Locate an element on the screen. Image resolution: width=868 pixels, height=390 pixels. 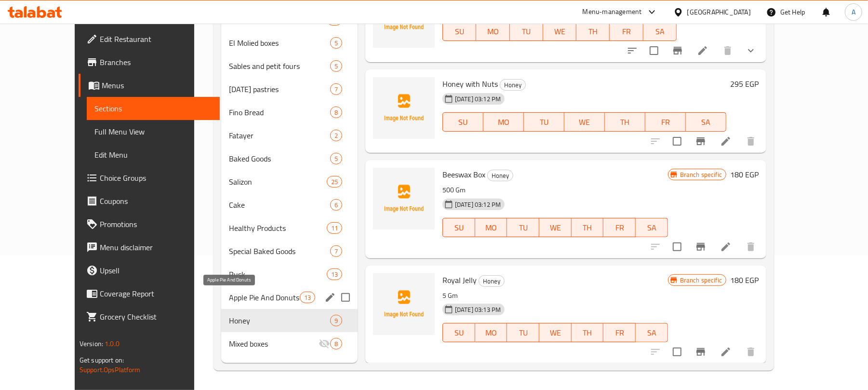
span: El Molied boxes is located at coordinates (280, 43).